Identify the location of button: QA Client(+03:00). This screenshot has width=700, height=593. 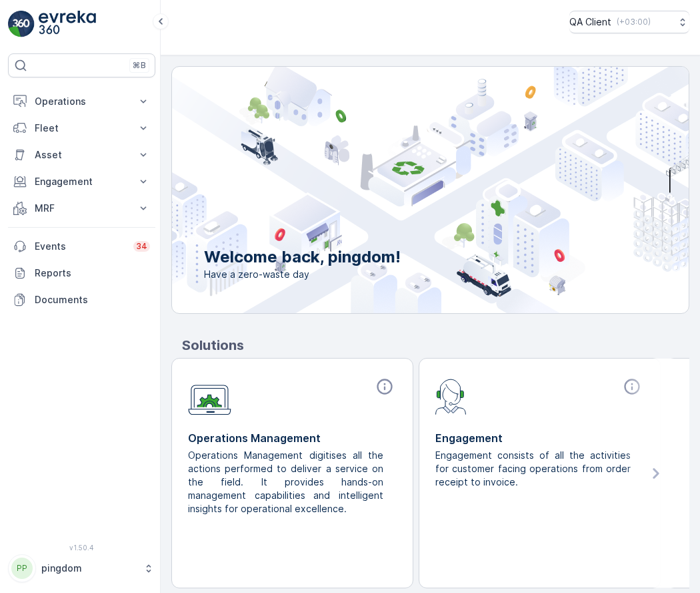
(630, 22).